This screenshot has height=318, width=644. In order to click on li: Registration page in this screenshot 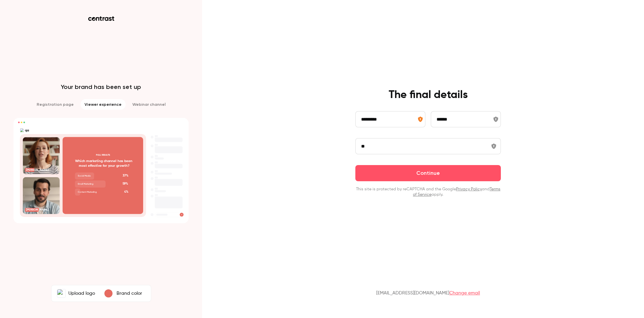, I will do `click(55, 104)`.